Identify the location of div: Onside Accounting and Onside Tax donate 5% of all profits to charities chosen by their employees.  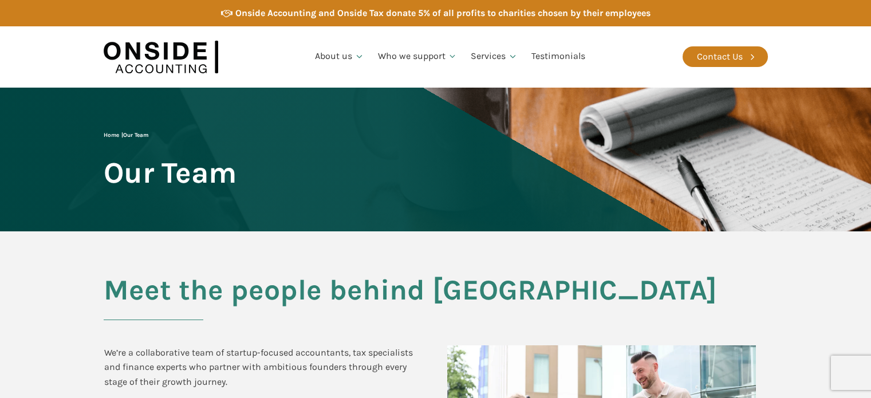
(443, 13).